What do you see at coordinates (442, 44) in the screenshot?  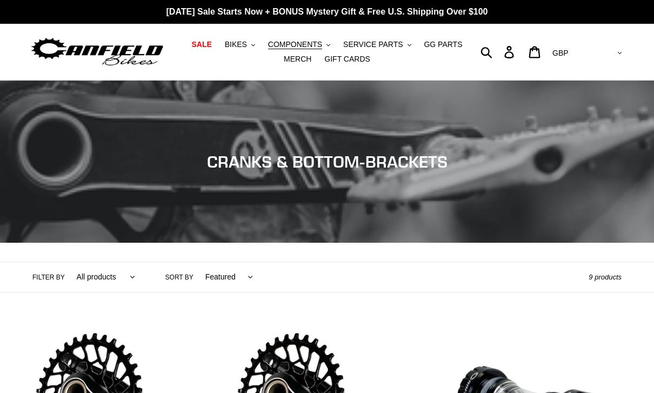 I see `span: GG PARTS` at bounding box center [442, 44].